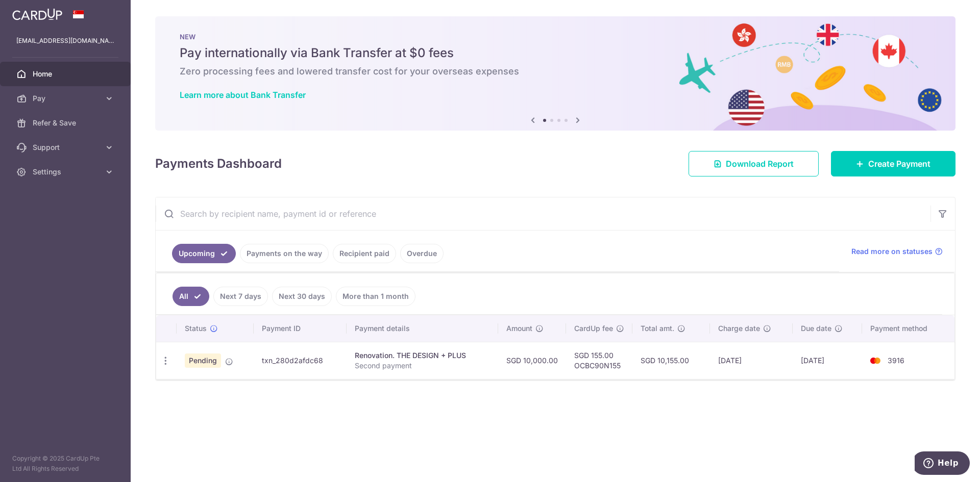 This screenshot has width=980, height=482. I want to click on td: SGD 155.00 OCBC90N155, so click(599, 360).